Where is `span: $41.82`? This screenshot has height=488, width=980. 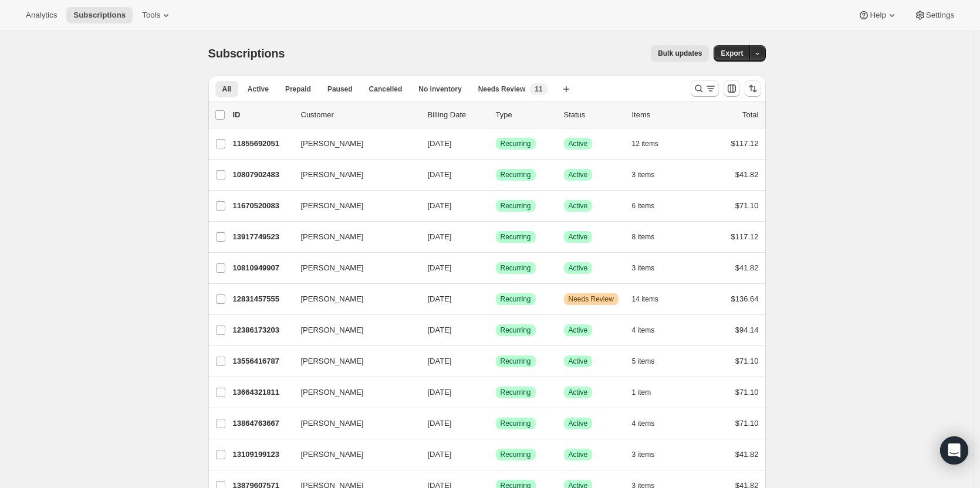
span: $41.82 is located at coordinates (747, 454).